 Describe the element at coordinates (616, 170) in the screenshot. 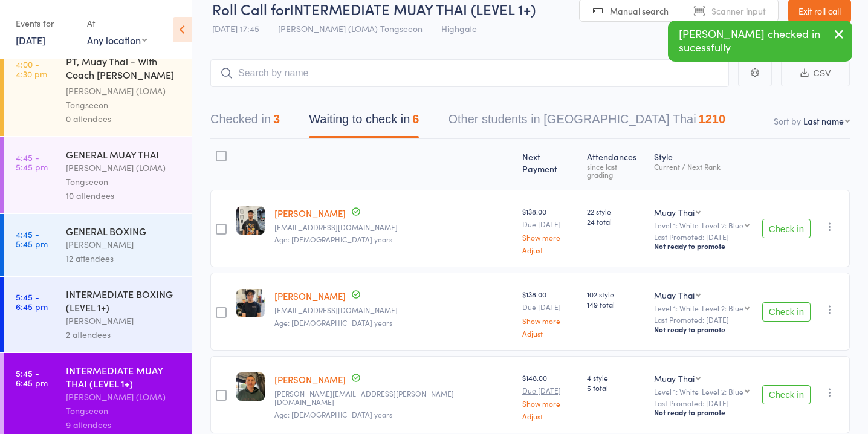

I see `div: since last grading` at that location.